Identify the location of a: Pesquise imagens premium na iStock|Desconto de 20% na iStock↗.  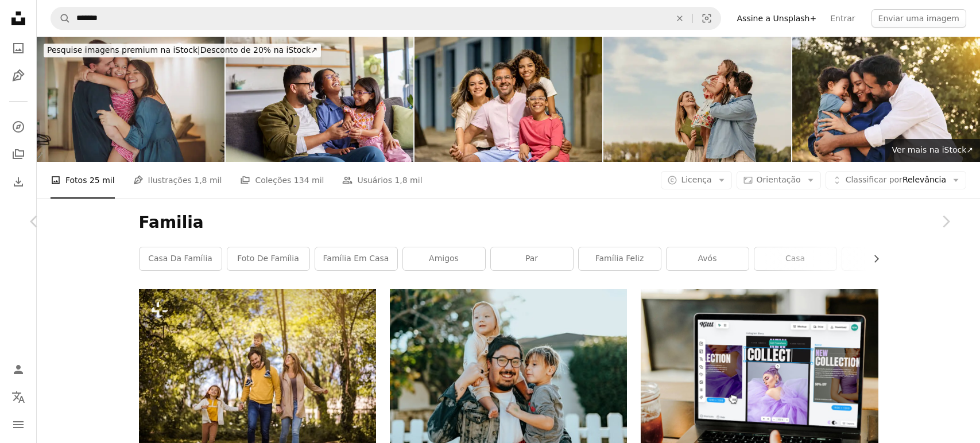
(182, 51).